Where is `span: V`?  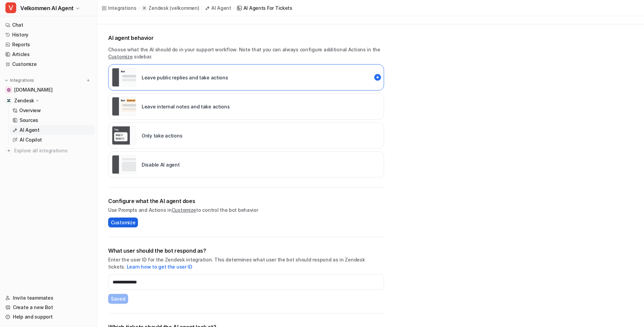
span: V is located at coordinates (11, 8).